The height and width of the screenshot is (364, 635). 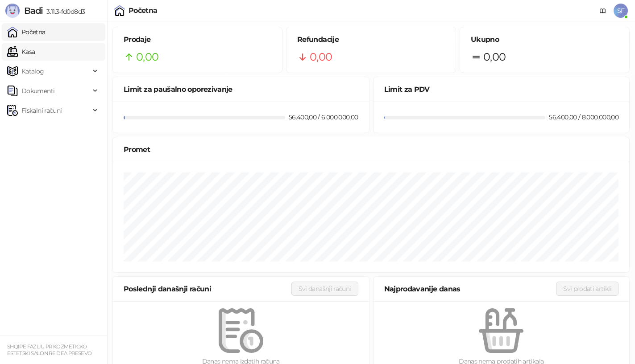 I want to click on h5: Prodaje, so click(x=198, y=39).